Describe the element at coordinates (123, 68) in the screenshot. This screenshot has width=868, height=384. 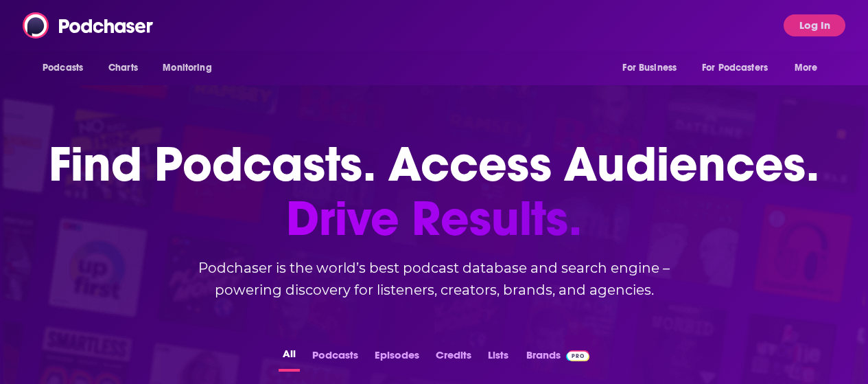
I see `span: Charts` at that location.